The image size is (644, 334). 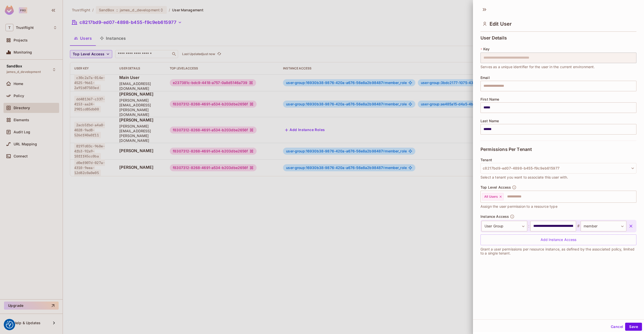 I want to click on div: All Users, so click(x=493, y=197).